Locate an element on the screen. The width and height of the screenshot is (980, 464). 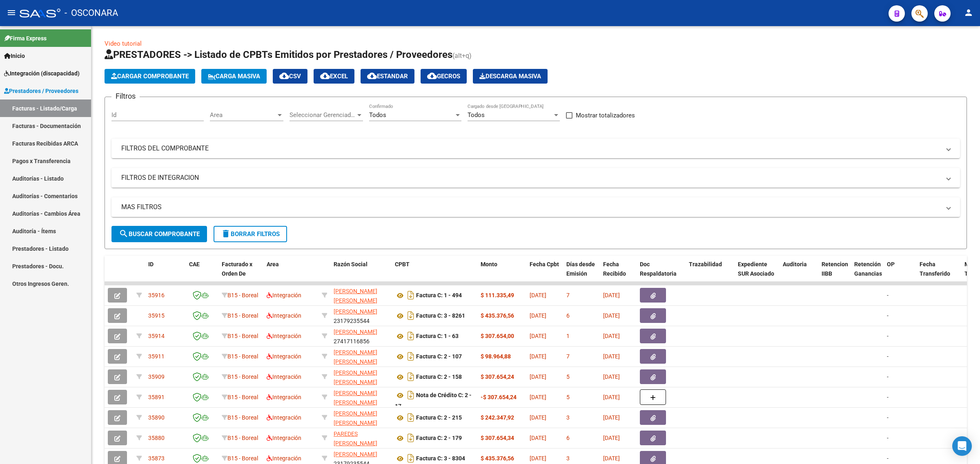
mat-icon: person is located at coordinates (969, 13).